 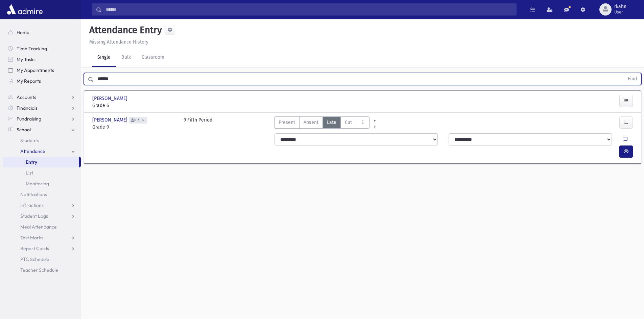 What do you see at coordinates (29, 140) in the screenshot?
I see `span: Students` at bounding box center [29, 140].